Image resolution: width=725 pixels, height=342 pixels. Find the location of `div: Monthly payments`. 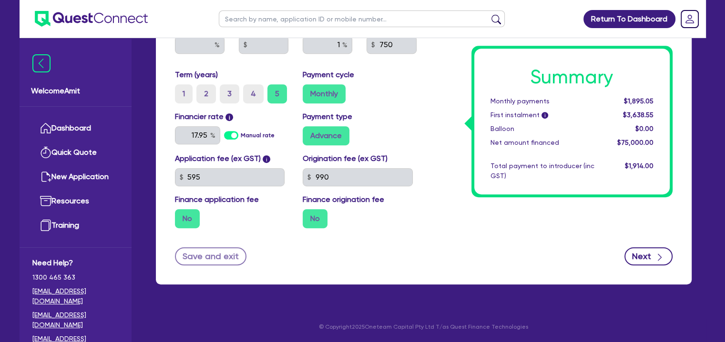

div: Monthly payments is located at coordinates (543, 101).